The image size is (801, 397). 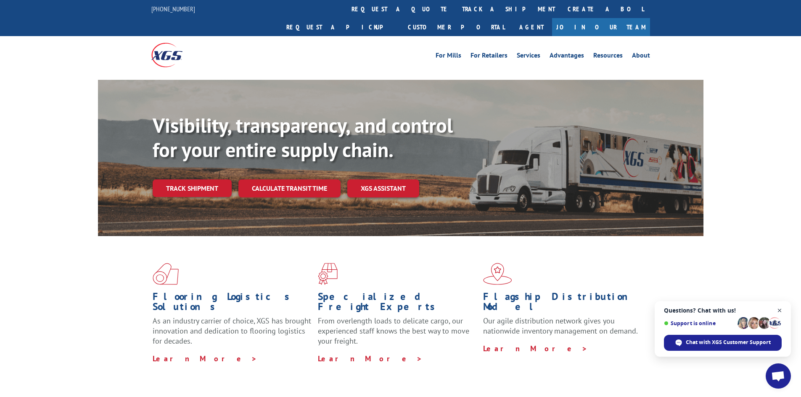 What do you see at coordinates (166, 274) in the screenshot?
I see `img: xgs-icon-total-supply-chain-intelligence-red` at bounding box center [166, 274].